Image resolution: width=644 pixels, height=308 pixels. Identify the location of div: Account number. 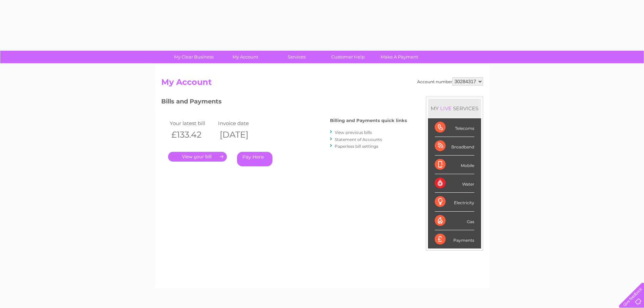
(450, 82).